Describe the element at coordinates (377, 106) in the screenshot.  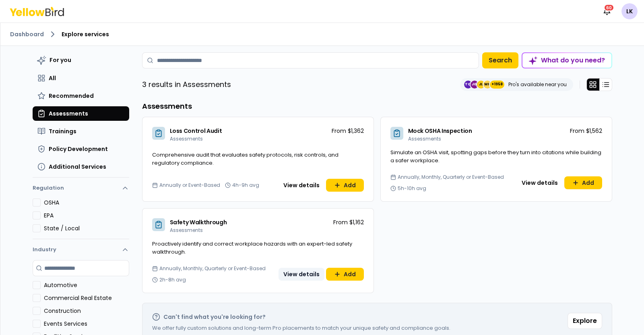
I see `h3: Assessments` at that location.